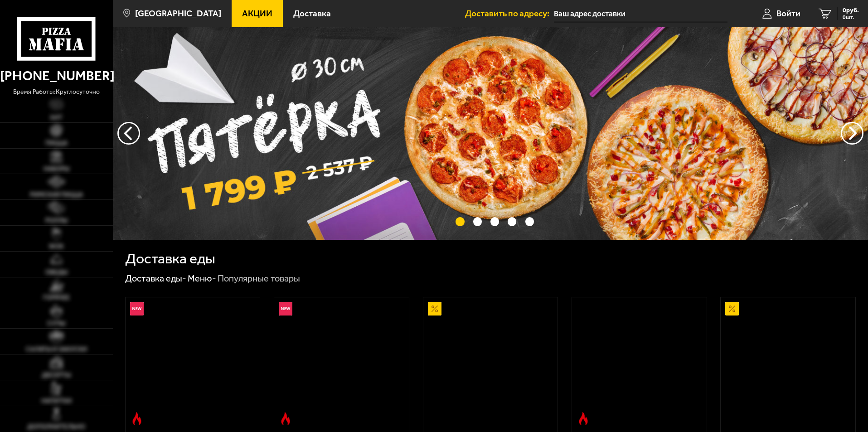 The image size is (868, 432). What do you see at coordinates (56, 350) in the screenshot?
I see `span: Салаты и закуски` at bounding box center [56, 350].